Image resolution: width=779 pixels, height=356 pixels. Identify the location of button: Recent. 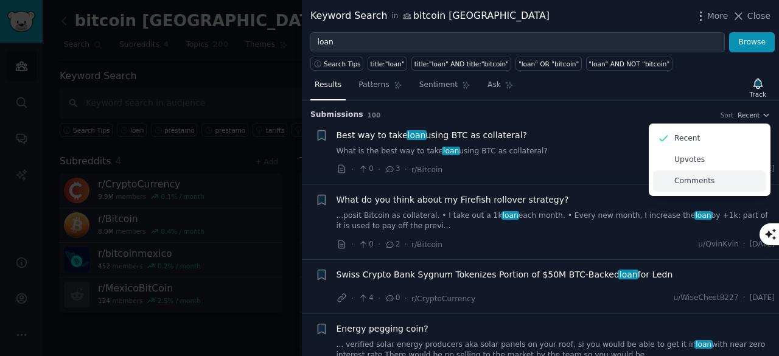
(754, 115).